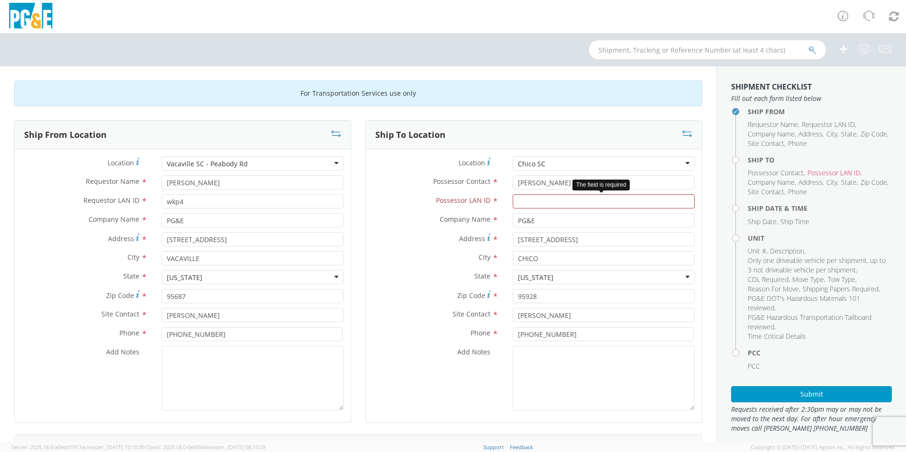  I want to click on span: Client: 2025.18.0-0e69584, so click(206, 447).